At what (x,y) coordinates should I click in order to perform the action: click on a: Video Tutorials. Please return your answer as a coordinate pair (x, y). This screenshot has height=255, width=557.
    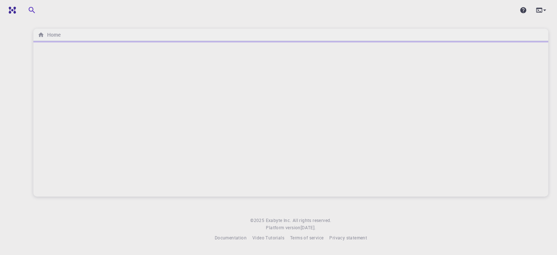
    Looking at the image, I should click on (268, 238).